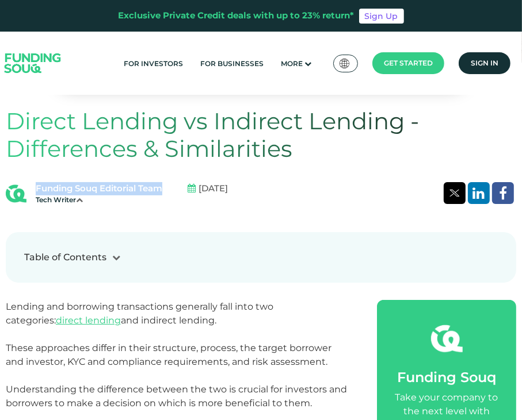  I want to click on span: Sign in, so click(485, 63).